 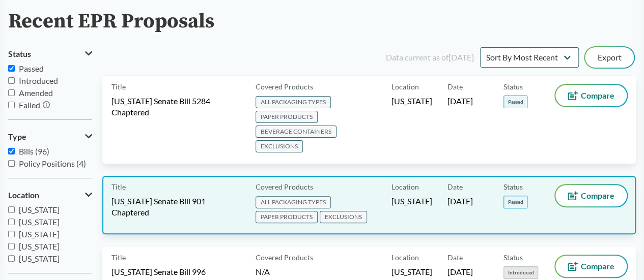 What do you see at coordinates (296, 131) in the screenshot?
I see `span: BEVERAGE CONTAINERS` at bounding box center [296, 131].